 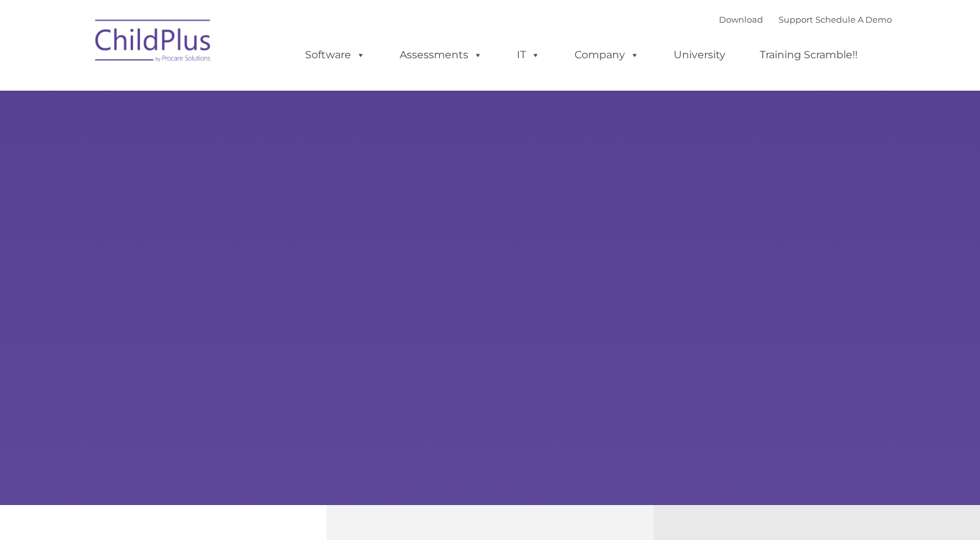 I want to click on a: IT, so click(x=529, y=55).